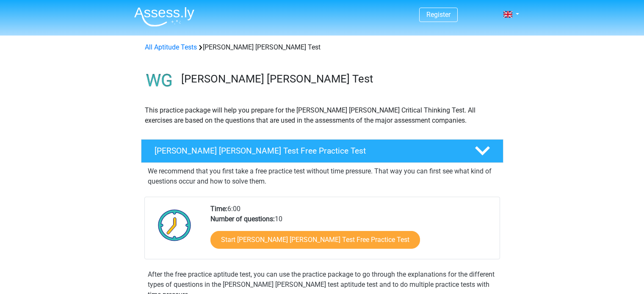  Describe the element at coordinates (164, 16) in the screenshot. I see `img: Assessly` at that location.